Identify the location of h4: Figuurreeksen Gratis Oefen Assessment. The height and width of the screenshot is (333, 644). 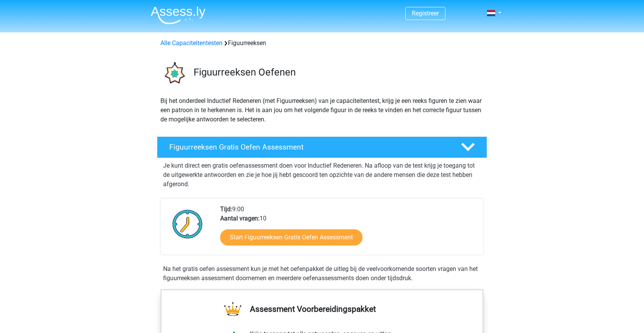
(309, 147).